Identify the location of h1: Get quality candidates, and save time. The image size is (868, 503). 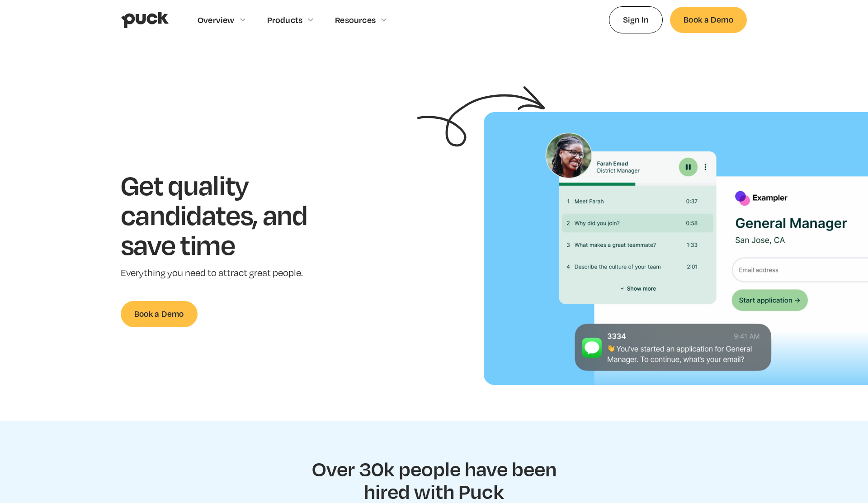
(228, 214).